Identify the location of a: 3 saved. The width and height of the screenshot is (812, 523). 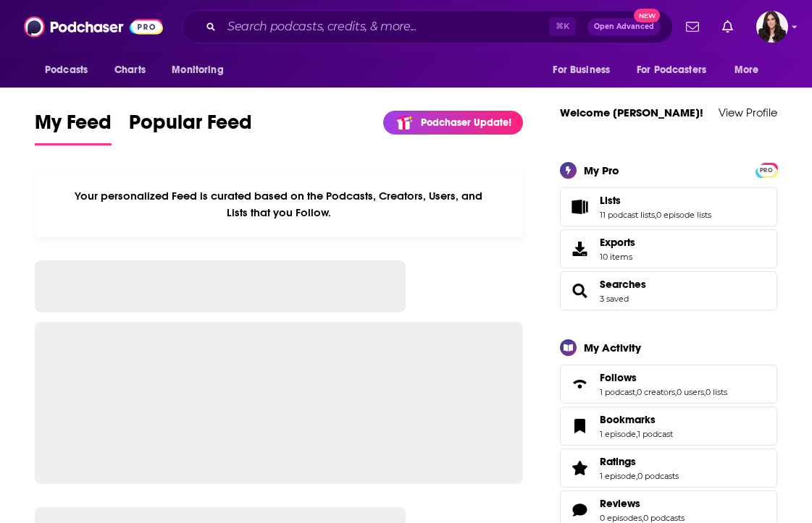
(614, 299).